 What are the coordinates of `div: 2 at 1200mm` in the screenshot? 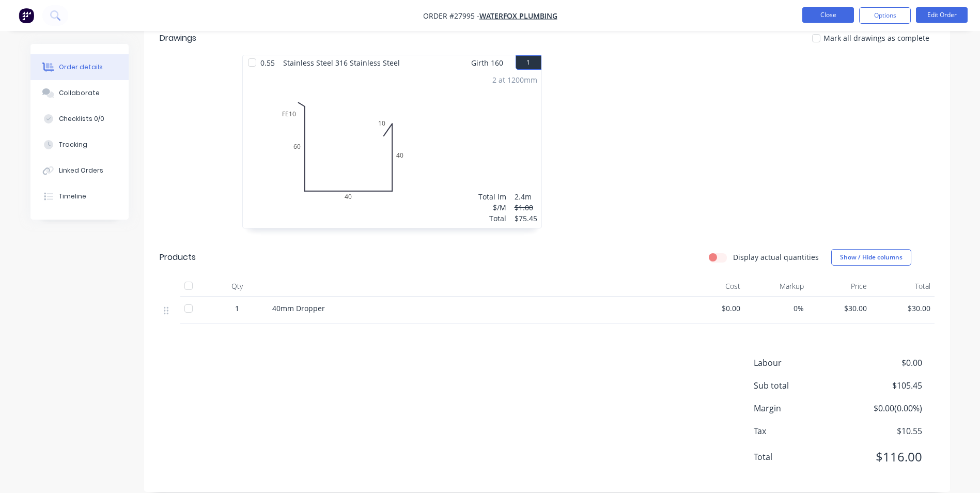 It's located at (514, 79).